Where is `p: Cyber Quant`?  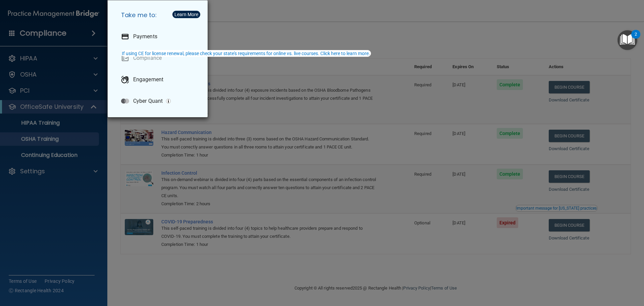
p: Cyber Quant is located at coordinates (148, 101).